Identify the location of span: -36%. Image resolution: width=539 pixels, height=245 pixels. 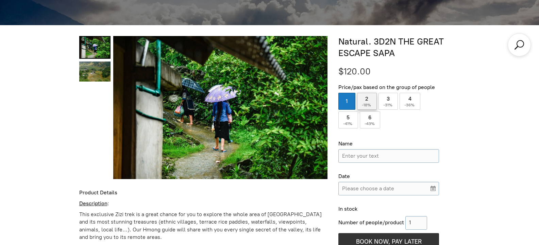
(410, 105).